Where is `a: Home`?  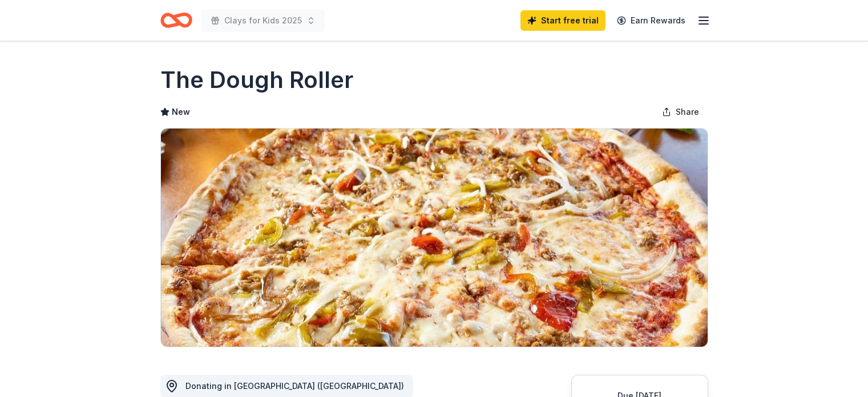
a: Home is located at coordinates (176, 20).